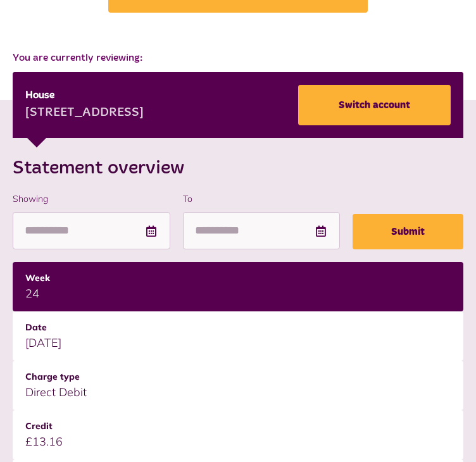 Image resolution: width=476 pixels, height=462 pixels. What do you see at coordinates (238, 287) in the screenshot?
I see `td: 24` at bounding box center [238, 287].